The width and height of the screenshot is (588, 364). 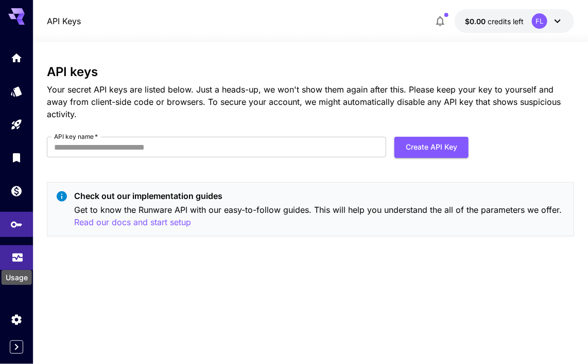 I want to click on p: Your secret API keys are listed below. Just a heads-up, we won't show them again after this. Plea..., so click(x=311, y=102).